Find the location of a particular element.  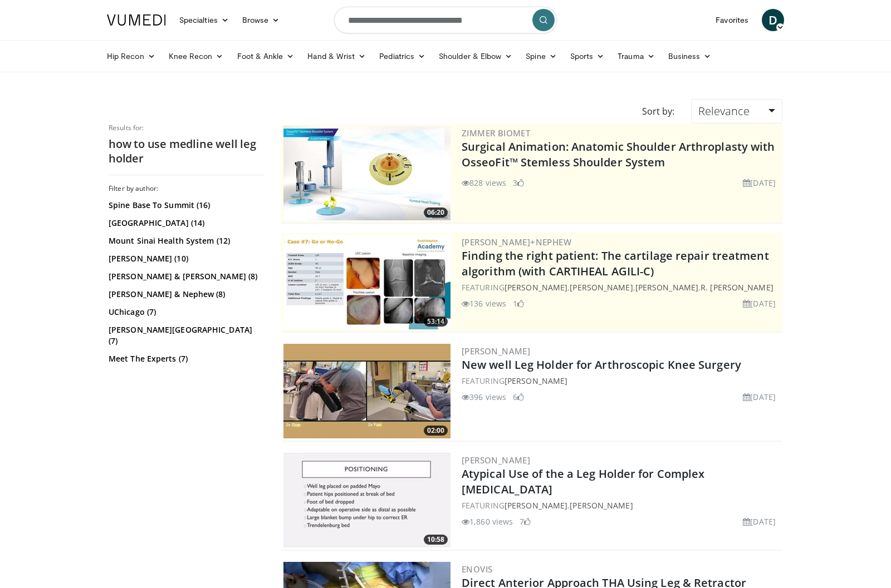

a: Specialties is located at coordinates (204, 20).